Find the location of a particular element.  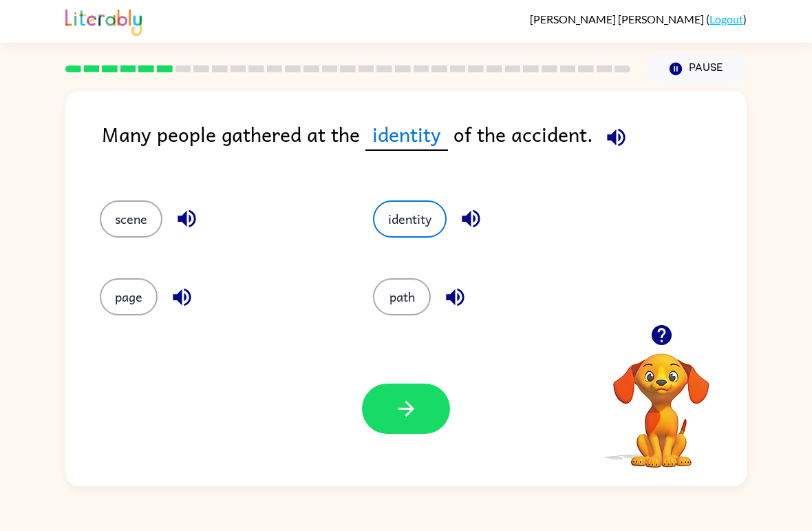

img: Literably is located at coordinates (103, 20).